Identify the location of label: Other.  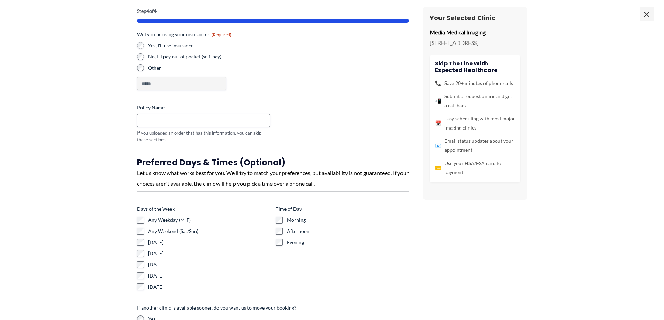
(279, 68).